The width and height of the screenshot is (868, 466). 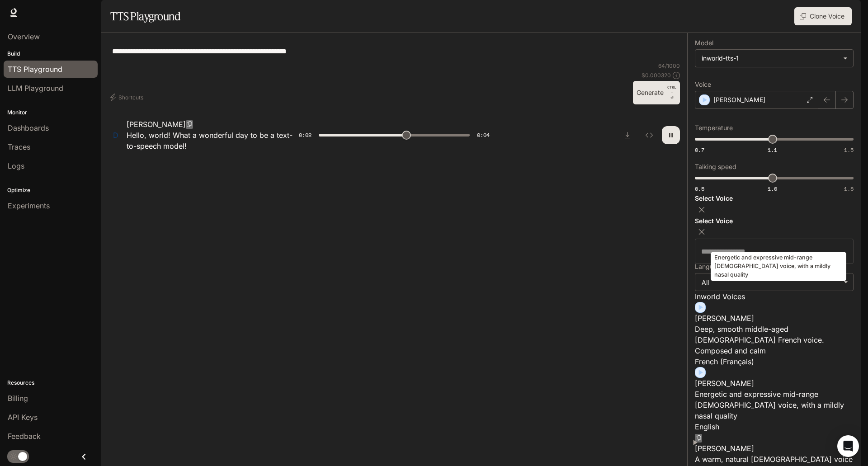 I want to click on div: Open Intercom Messenger, so click(x=848, y=447).